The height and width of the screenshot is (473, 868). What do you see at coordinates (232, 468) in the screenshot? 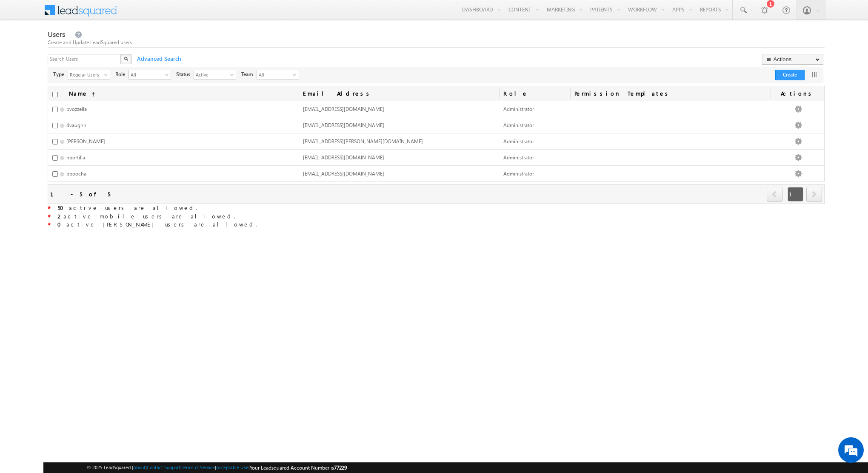
I see `a: Acceptable Use` at bounding box center [232, 468].